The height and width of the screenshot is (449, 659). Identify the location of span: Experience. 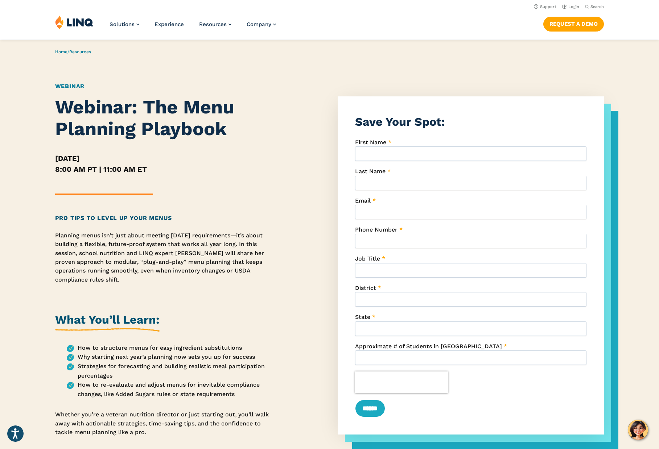
(169, 24).